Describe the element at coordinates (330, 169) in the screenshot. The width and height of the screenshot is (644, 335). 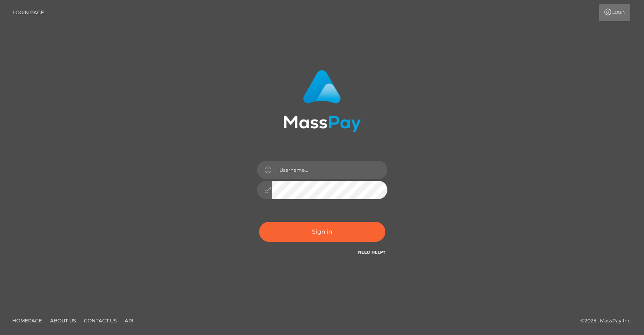
I see `input: Username...` at that location.